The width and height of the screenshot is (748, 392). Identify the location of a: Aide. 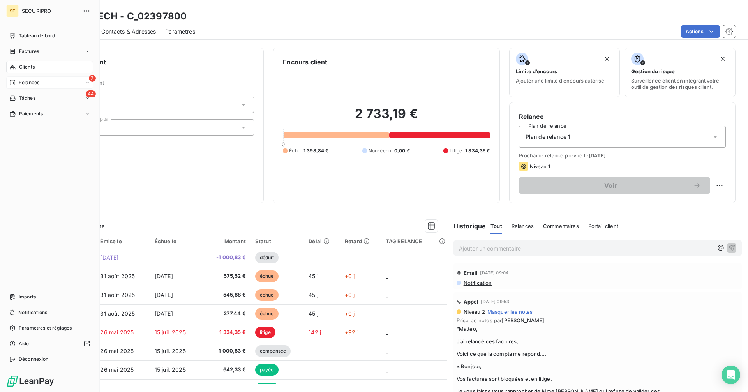
(49, 344).